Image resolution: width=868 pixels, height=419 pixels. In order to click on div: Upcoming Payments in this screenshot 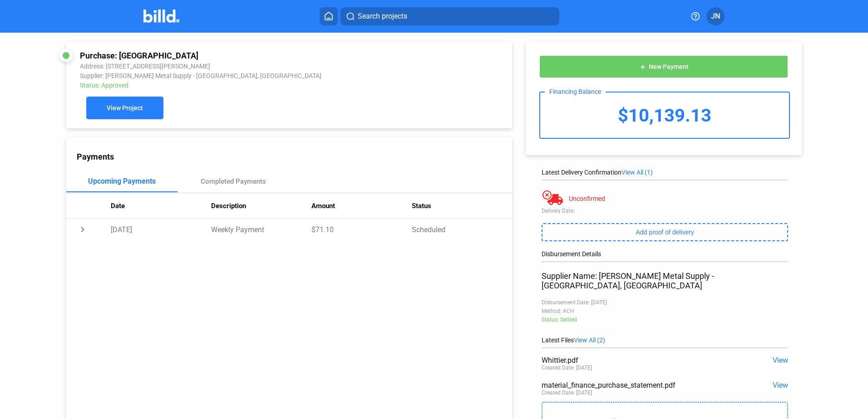, I will do `click(122, 181)`.